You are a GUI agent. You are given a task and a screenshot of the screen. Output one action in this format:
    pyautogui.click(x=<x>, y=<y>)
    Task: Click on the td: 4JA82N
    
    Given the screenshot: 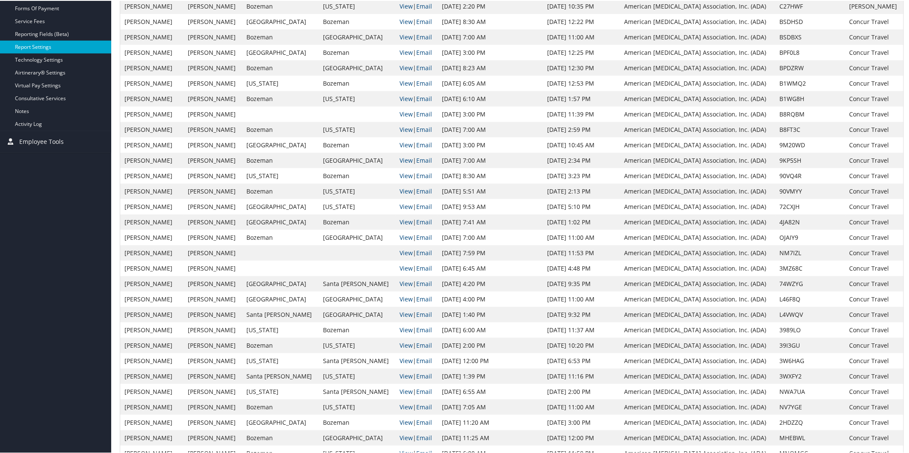 What is the action you would take?
    pyautogui.click(x=810, y=221)
    